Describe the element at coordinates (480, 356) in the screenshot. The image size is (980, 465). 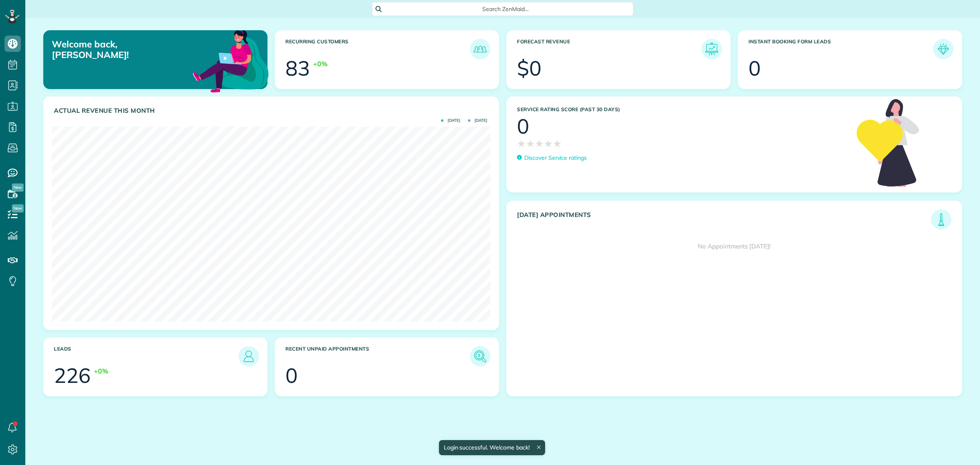
I see `img: icon_unpaid_appointments-47b8ce3997adf2238b356f14209ab4cced10bd1f174958f3ca8f1d0dd7fffeee.png` at that location.